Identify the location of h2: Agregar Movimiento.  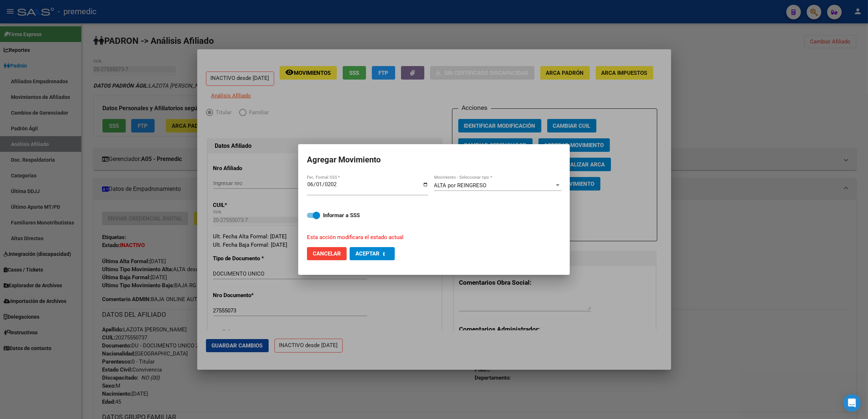
(434, 160).